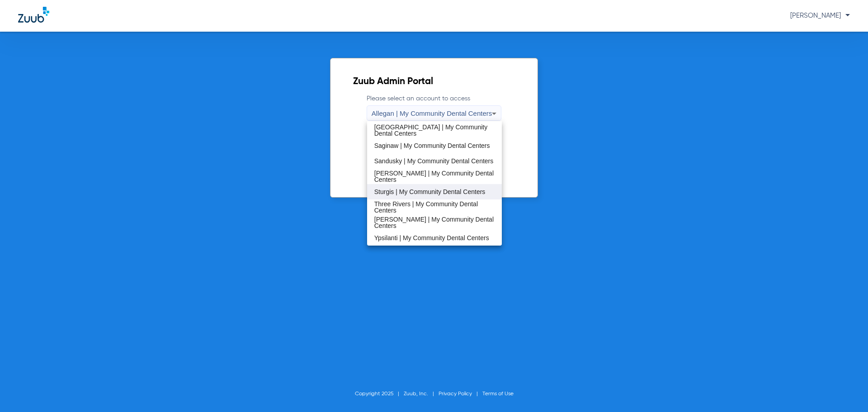 The height and width of the screenshot is (412, 868). I want to click on span: Mt. Pleasant | My Community Dental Centers, so click(435, 115).